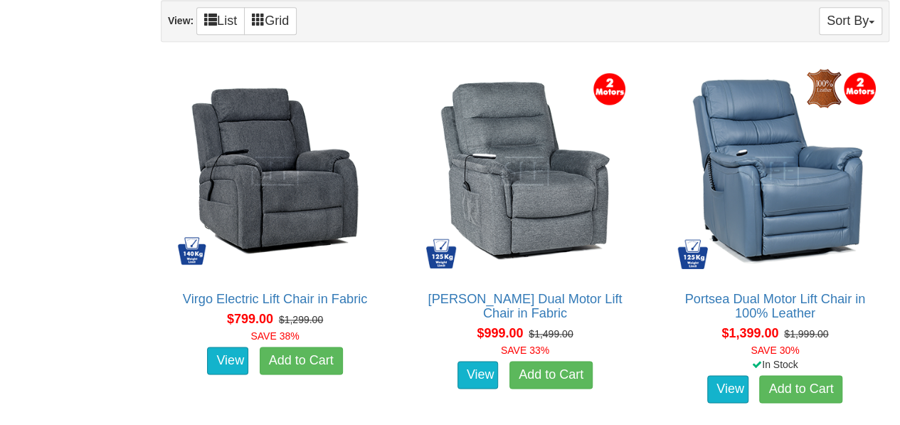 Image resolution: width=900 pixels, height=425 pixels. I want to click on button: Sort By, so click(850, 21).